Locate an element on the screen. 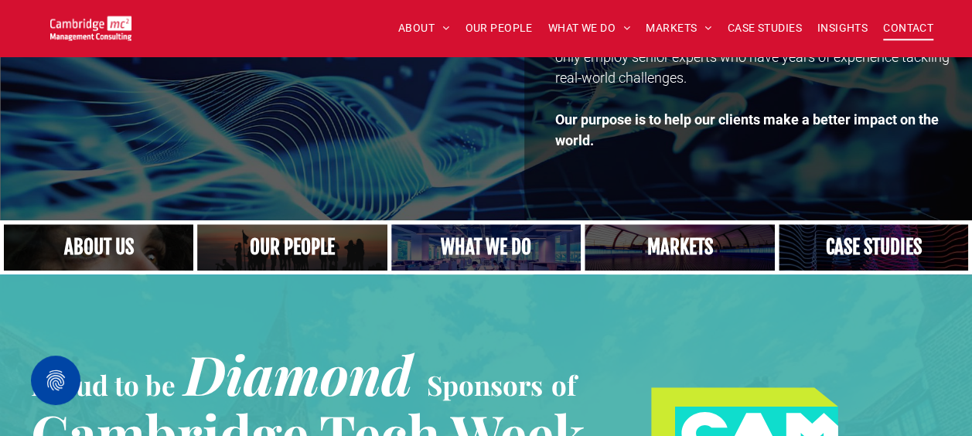 The image size is (972, 436). img: Go to Homepage is located at coordinates (90, 28).